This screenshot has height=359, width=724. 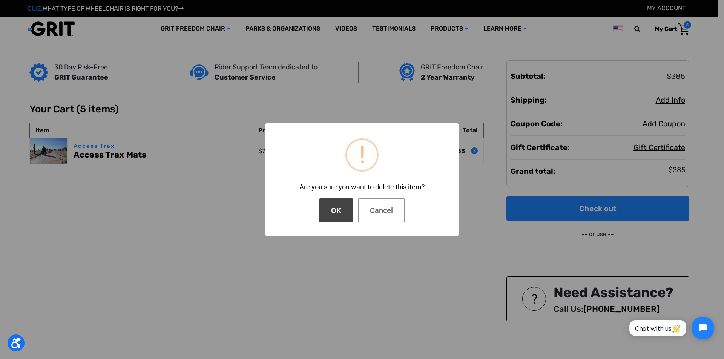 What do you see at coordinates (37, 18) in the screenshot?
I see `span: Chat with us` at bounding box center [37, 18].